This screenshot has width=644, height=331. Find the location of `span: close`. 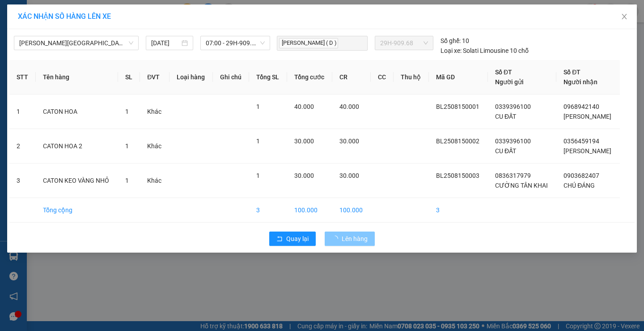

span: close is located at coordinates (625, 17).